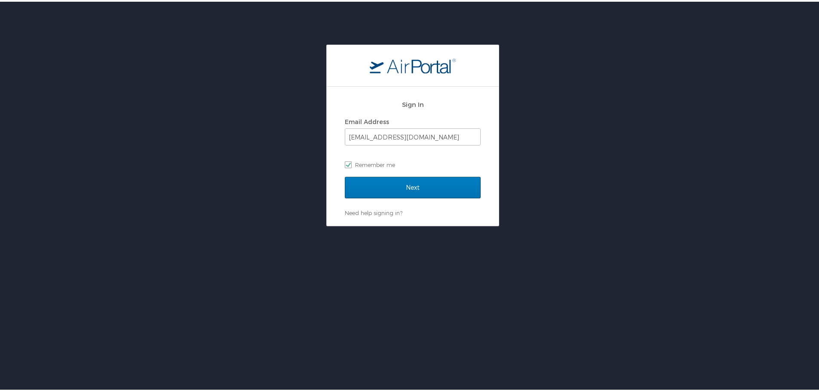  What do you see at coordinates (413, 64) in the screenshot?
I see `img: logo` at bounding box center [413, 64].